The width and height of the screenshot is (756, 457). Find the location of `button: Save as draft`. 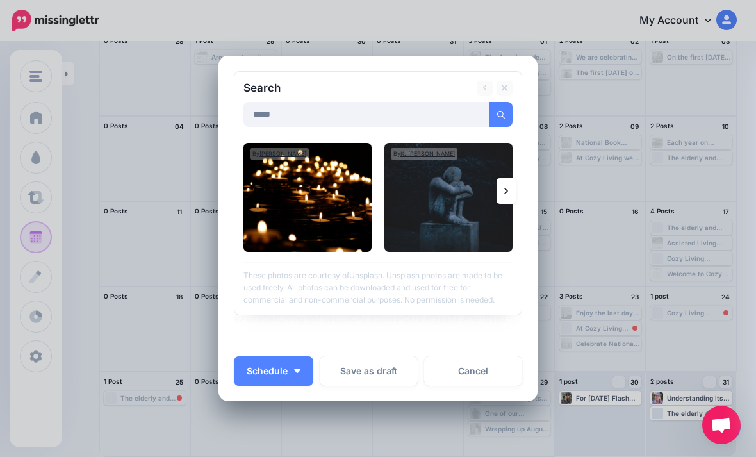

button: Save as draft is located at coordinates (368, 371).